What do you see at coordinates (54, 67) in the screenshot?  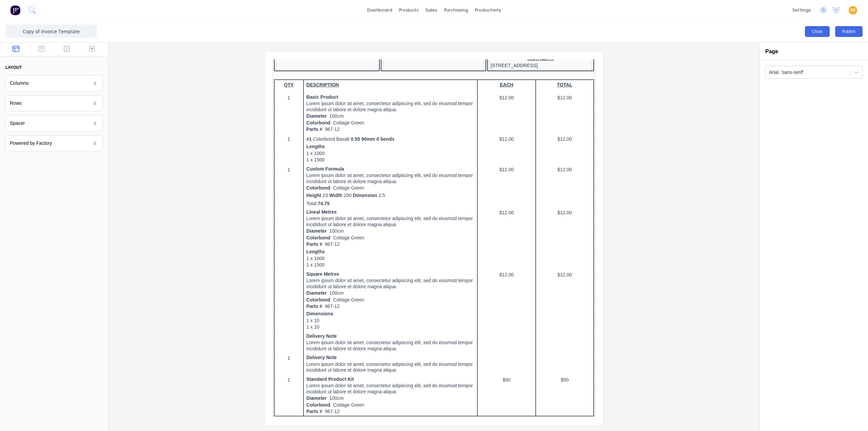 I see `button: layout` at bounding box center [54, 67].